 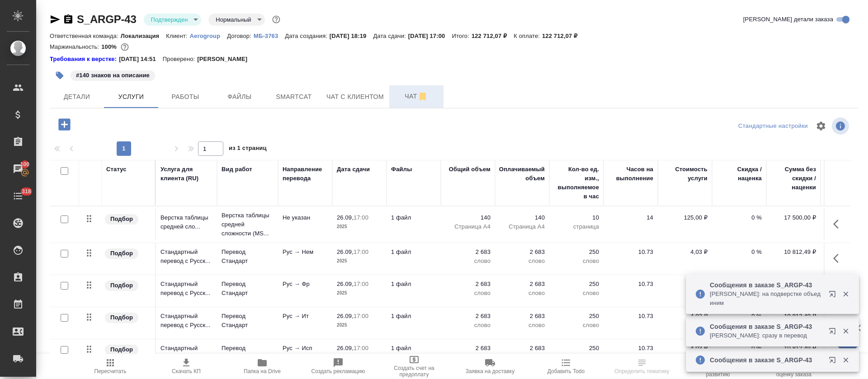 What do you see at coordinates (306, 284) in the screenshot?
I see `p: Рус → Фр` at bounding box center [306, 284].